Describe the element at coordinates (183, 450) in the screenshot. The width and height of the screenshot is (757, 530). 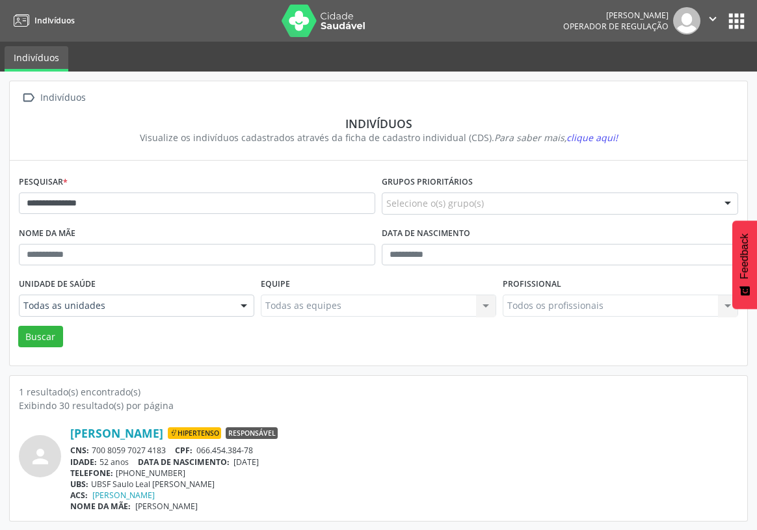
I see `span: CPF:` at that location.